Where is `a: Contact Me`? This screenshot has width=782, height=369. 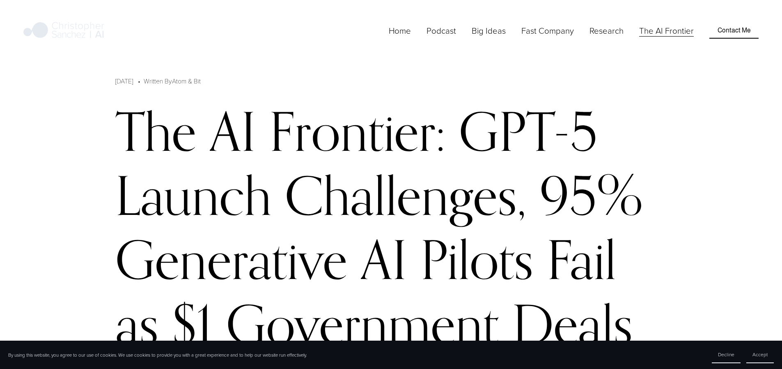
a: Contact Me is located at coordinates (733, 30).